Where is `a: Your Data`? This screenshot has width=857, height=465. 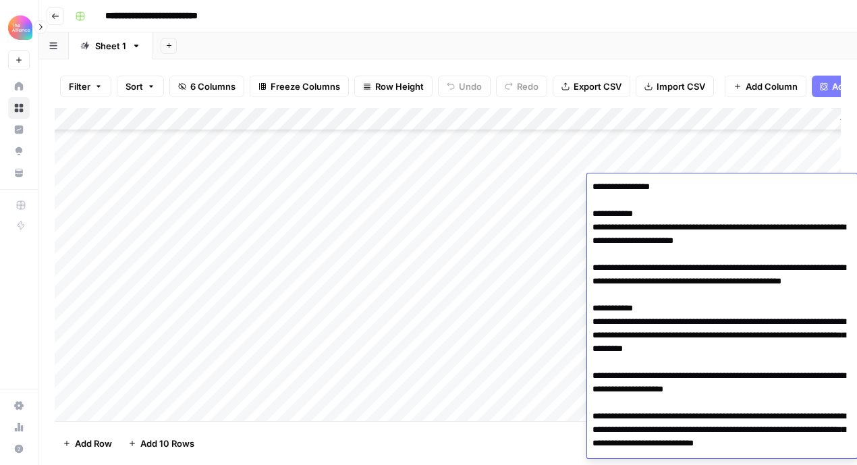
a: Your Data is located at coordinates (19, 173).